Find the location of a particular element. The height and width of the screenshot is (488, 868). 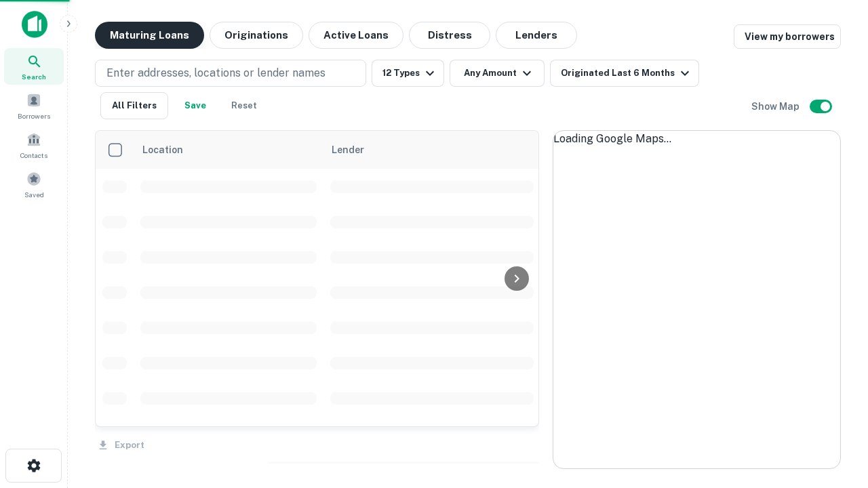

span: Location is located at coordinates (171, 150).